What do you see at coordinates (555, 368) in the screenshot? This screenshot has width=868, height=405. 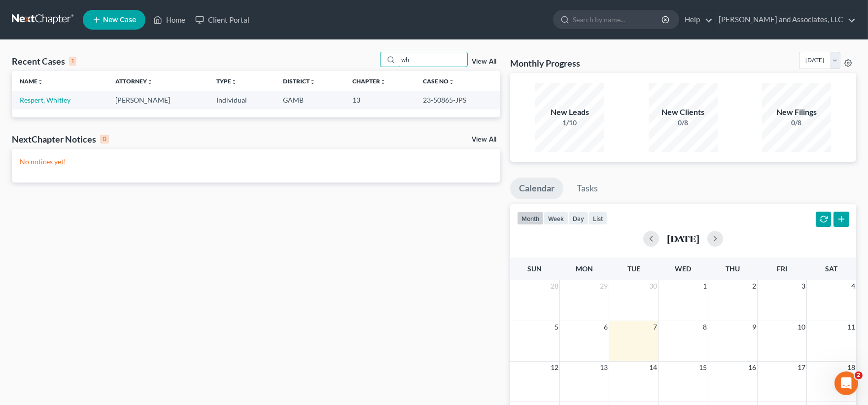 I see `span: 12` at bounding box center [555, 368].